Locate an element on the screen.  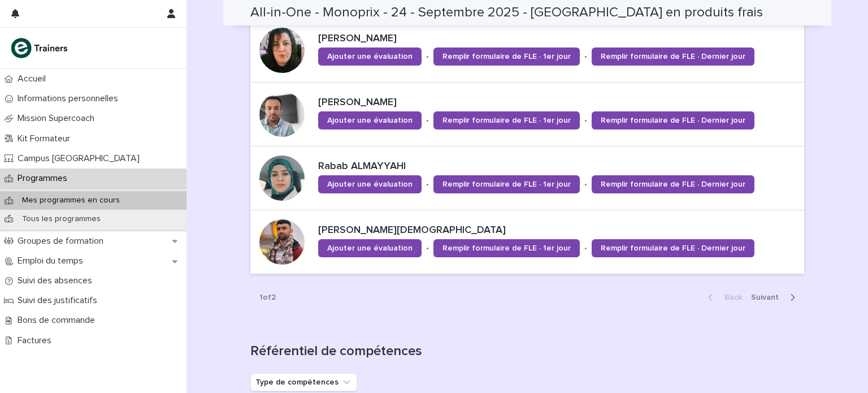
p: Groupes de formation is located at coordinates (63, 241).